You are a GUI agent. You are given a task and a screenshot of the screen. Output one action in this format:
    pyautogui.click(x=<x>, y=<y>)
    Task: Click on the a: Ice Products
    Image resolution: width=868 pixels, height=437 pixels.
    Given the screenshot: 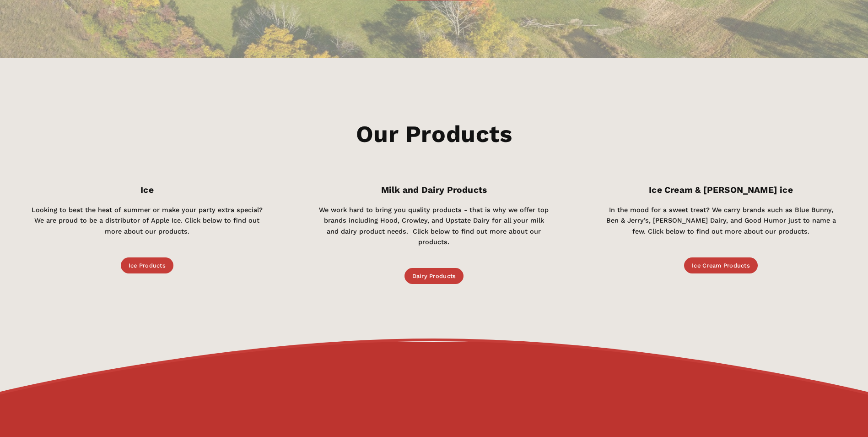 What is the action you would take?
    pyautogui.click(x=147, y=265)
    